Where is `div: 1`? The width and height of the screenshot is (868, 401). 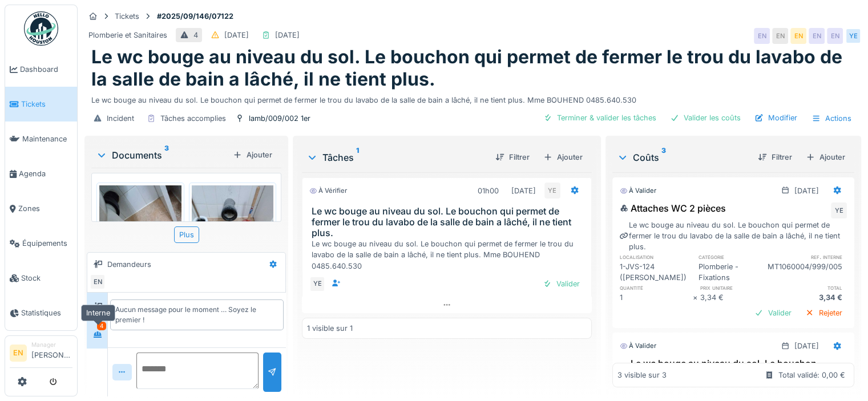 div: 1 is located at coordinates (656, 298).